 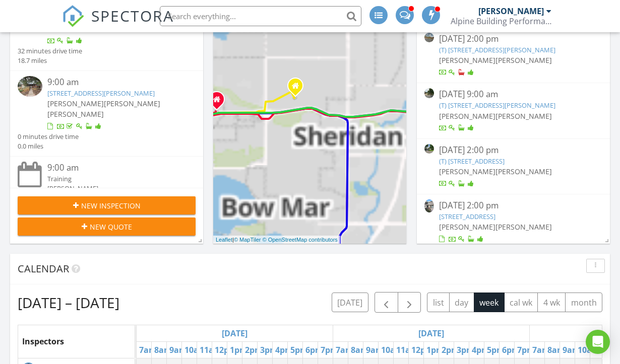 I want to click on button: week, so click(x=489, y=302).